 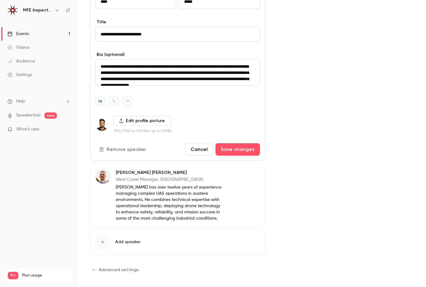 I want to click on div: Events, so click(x=18, y=34).